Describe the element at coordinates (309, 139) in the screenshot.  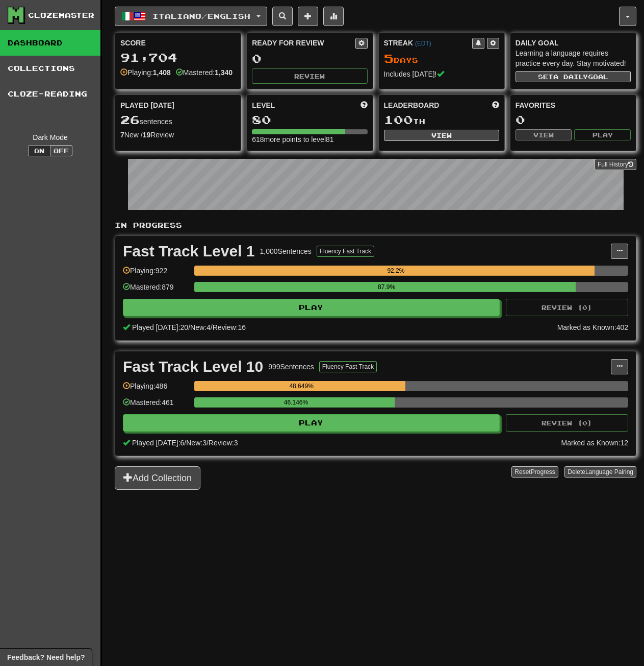
I see `div: 618 more points to level 81` at that location.